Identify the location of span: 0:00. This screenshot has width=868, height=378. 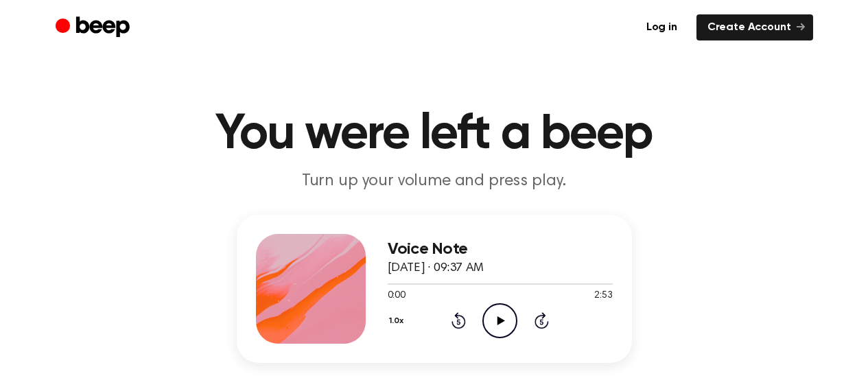
(397, 296).